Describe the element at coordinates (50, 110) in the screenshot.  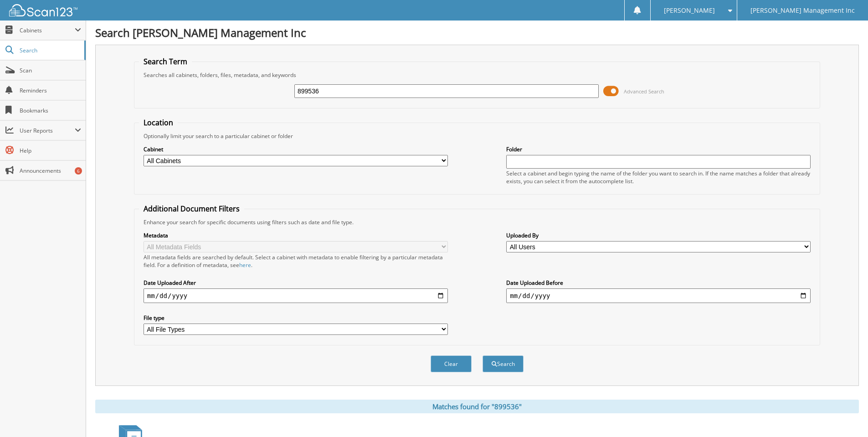
I see `span: Bookmarks` at that location.